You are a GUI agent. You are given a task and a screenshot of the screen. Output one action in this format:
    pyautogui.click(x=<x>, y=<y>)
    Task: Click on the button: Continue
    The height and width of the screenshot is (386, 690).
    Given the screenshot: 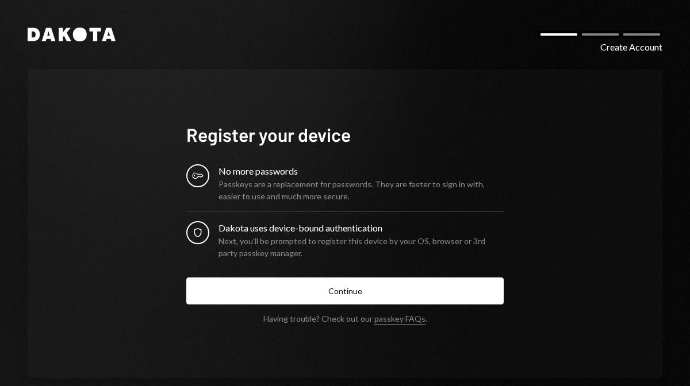 What is the action you would take?
    pyautogui.click(x=345, y=291)
    